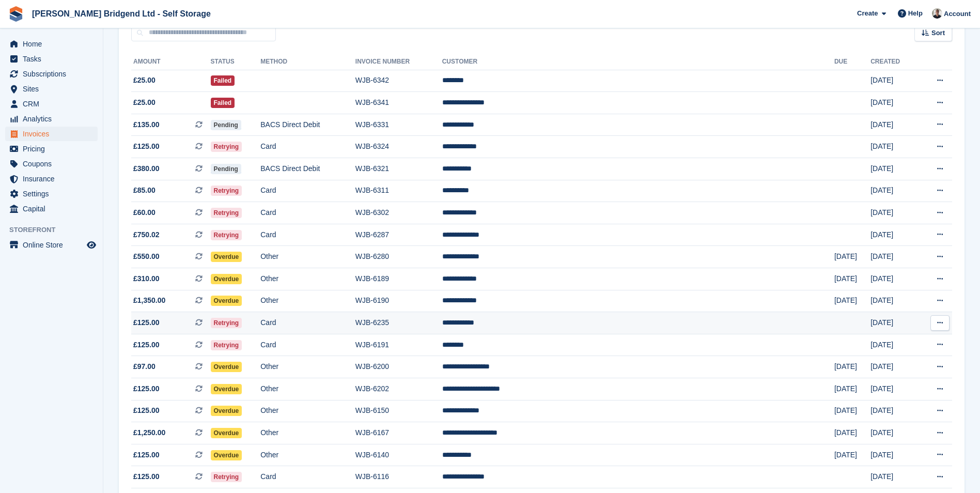  Describe the element at coordinates (937, 13) in the screenshot. I see `img: Rhys Jones` at that location.